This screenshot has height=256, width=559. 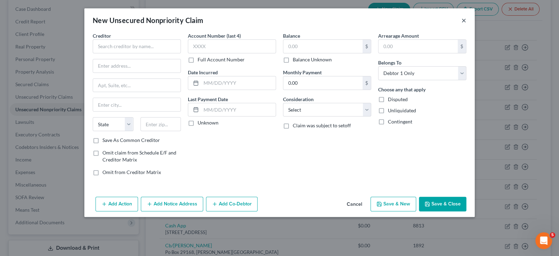 What do you see at coordinates (552, 235) in the screenshot?
I see `span: 5` at bounding box center [552, 235].